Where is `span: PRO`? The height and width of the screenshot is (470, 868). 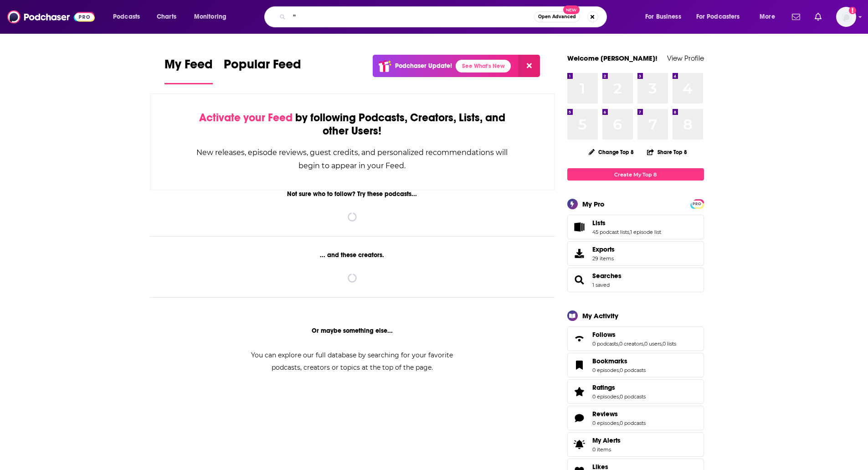 span: PRO is located at coordinates (698, 204).